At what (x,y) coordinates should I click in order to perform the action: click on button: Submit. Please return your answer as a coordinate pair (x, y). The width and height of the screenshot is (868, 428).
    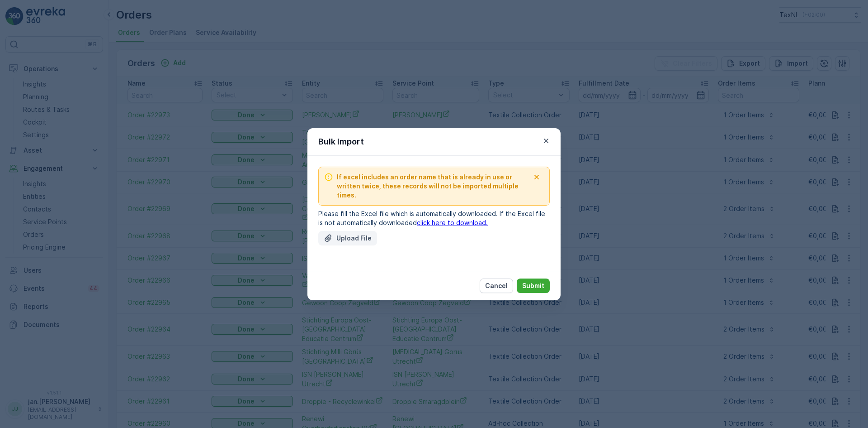
    Looking at the image, I should click on (533, 286).